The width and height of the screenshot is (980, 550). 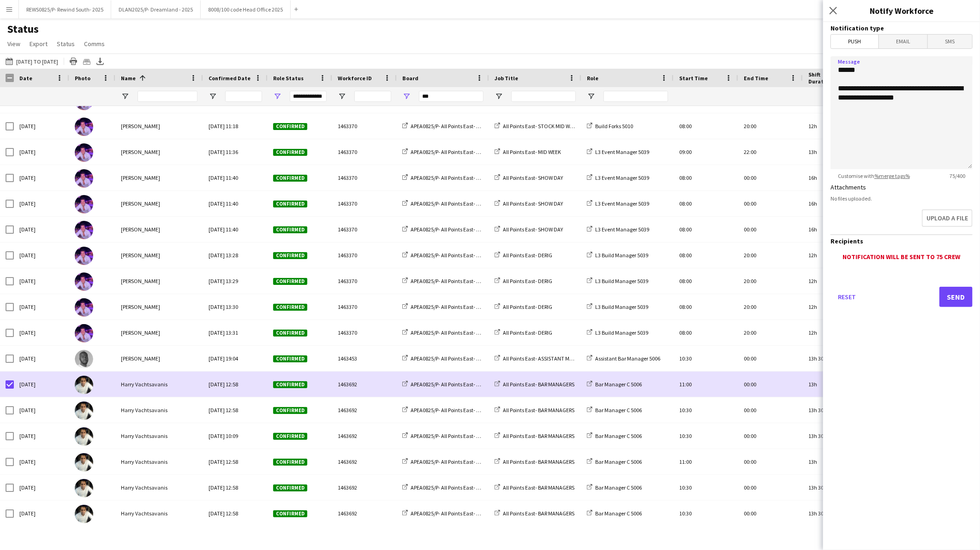 I want to click on a: Export, so click(x=38, y=44).